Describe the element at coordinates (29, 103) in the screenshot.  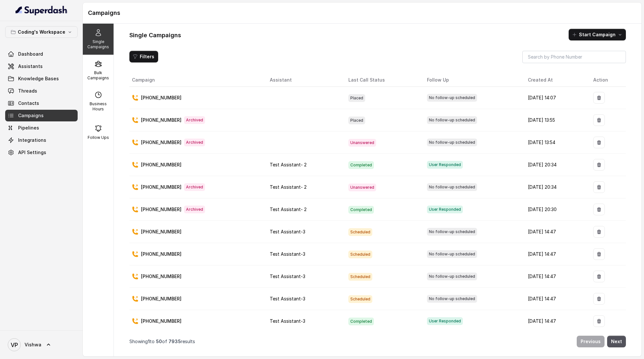
I see `span: Contacts` at that location.